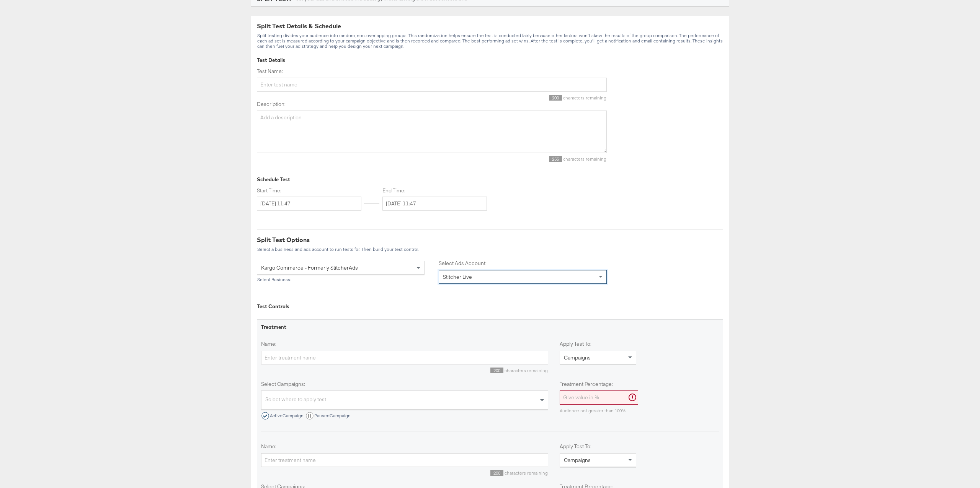 The height and width of the screenshot is (488, 980). What do you see at coordinates (490, 250) in the screenshot?
I see `div: Select a business and ads account to run tests for. Then build your test control.` at bounding box center [490, 250].